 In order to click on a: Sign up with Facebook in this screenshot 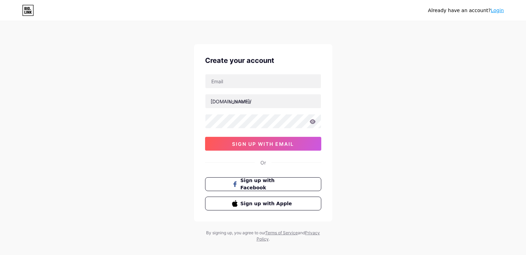, I will do `click(263, 184)`.